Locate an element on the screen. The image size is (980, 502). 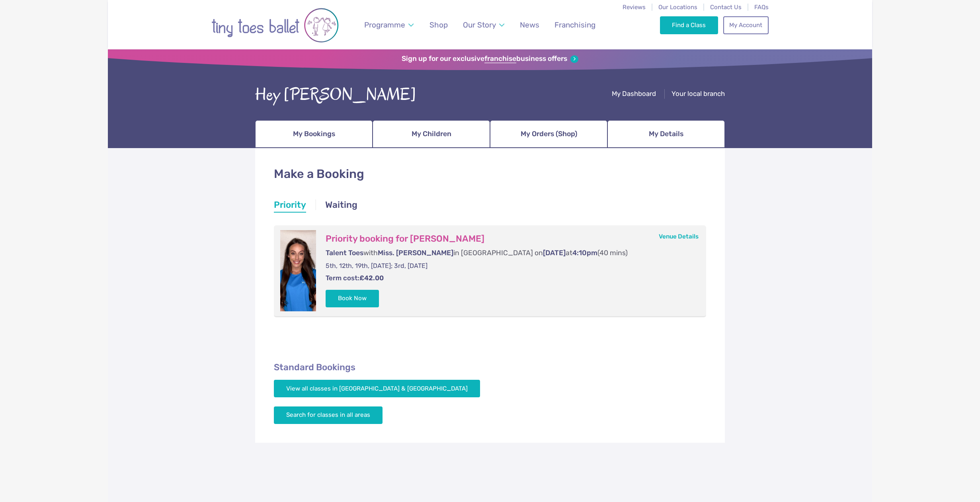
span: My Children is located at coordinates (432, 133).